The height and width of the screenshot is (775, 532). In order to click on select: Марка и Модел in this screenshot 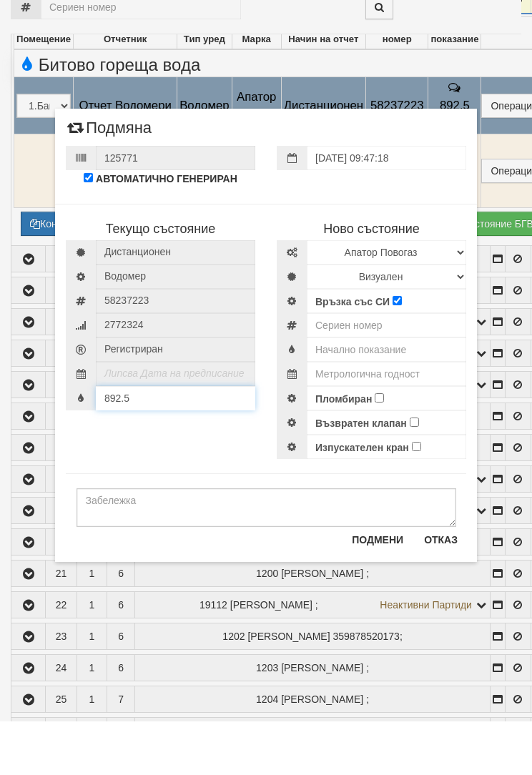, I will do `click(387, 306)`.